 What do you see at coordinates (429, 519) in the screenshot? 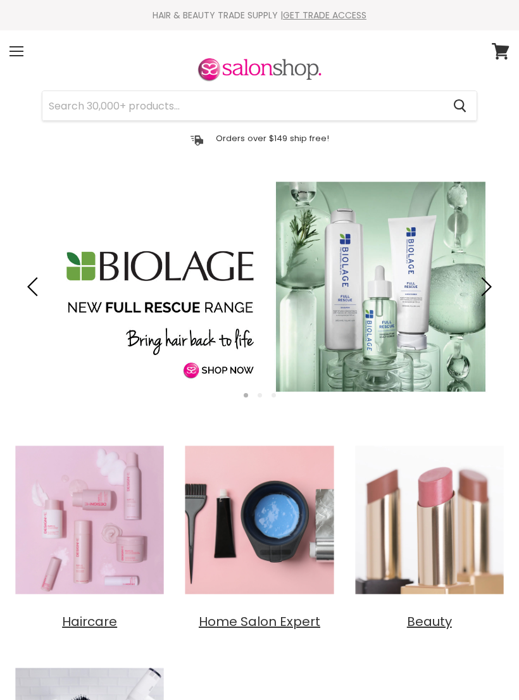
I see `img: Beauty` at bounding box center [429, 519].